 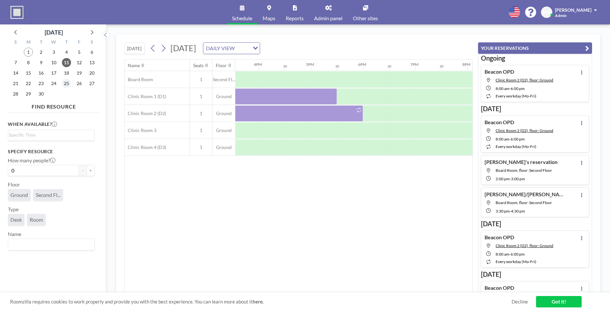 I want to click on span: Other sites, so click(x=365, y=18).